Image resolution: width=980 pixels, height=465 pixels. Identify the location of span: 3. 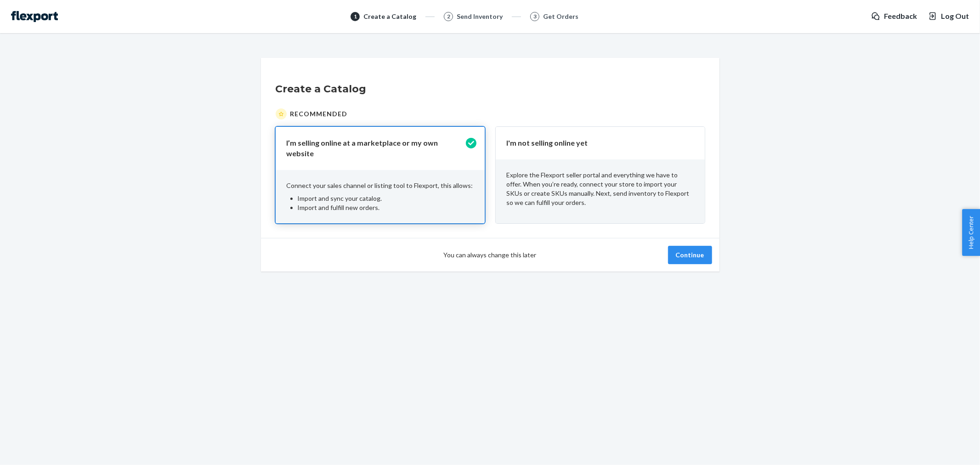
(535, 16).